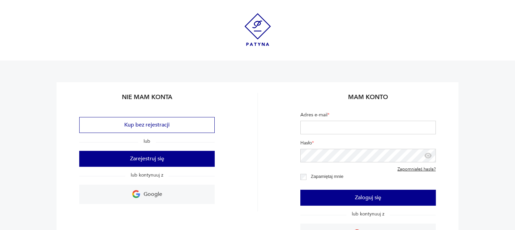 The height and width of the screenshot is (230, 515). Describe the element at coordinates (147, 159) in the screenshot. I see `button: Zarejestruj się` at that location.